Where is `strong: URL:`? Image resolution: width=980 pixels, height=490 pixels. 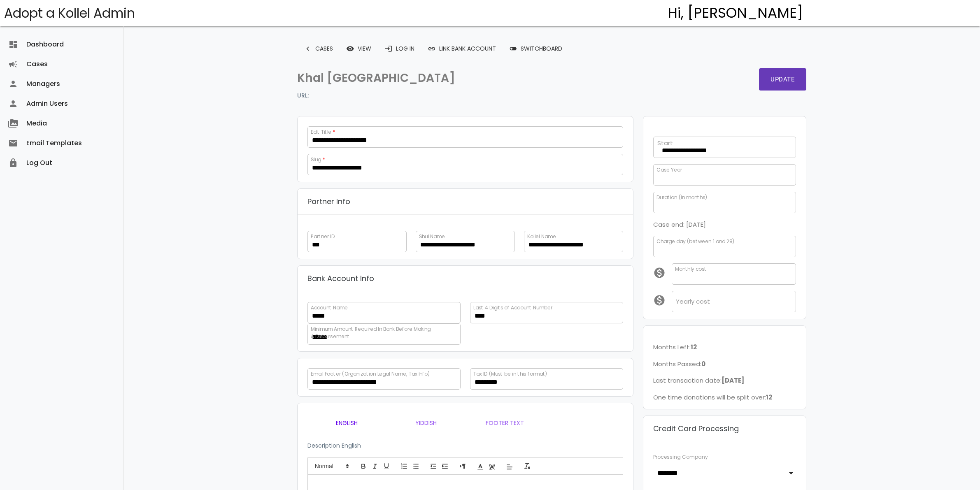
strong: URL: is located at coordinates (303, 96).